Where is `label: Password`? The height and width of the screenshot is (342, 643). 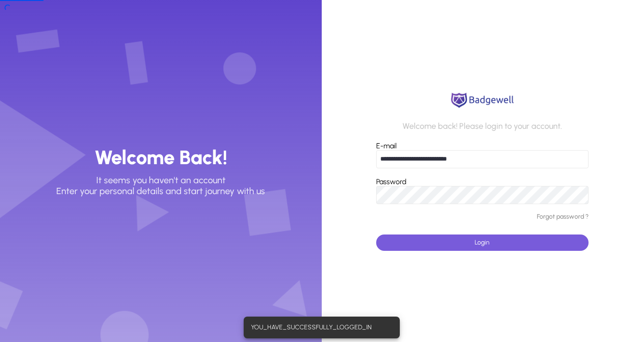
label: Password is located at coordinates (391, 181).